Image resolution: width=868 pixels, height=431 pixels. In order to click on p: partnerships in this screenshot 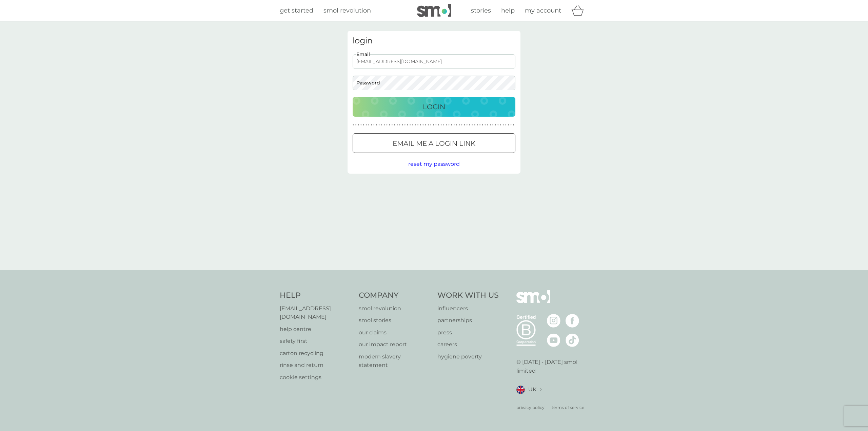, I will do `click(468, 321)`.